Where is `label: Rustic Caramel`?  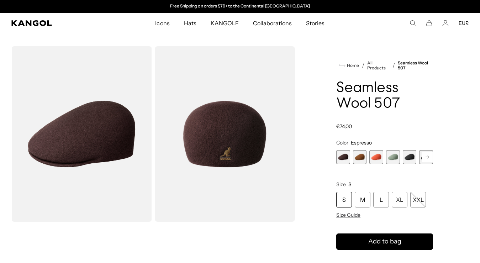
label: Rustic Caramel is located at coordinates (359, 157).